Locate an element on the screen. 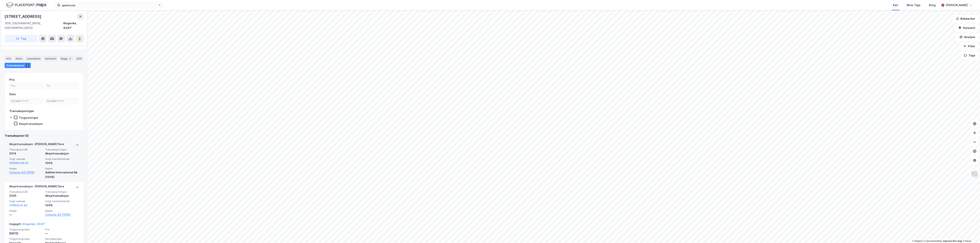 This screenshot has height=243, width=980. div: Dato is located at coordinates (13, 94).